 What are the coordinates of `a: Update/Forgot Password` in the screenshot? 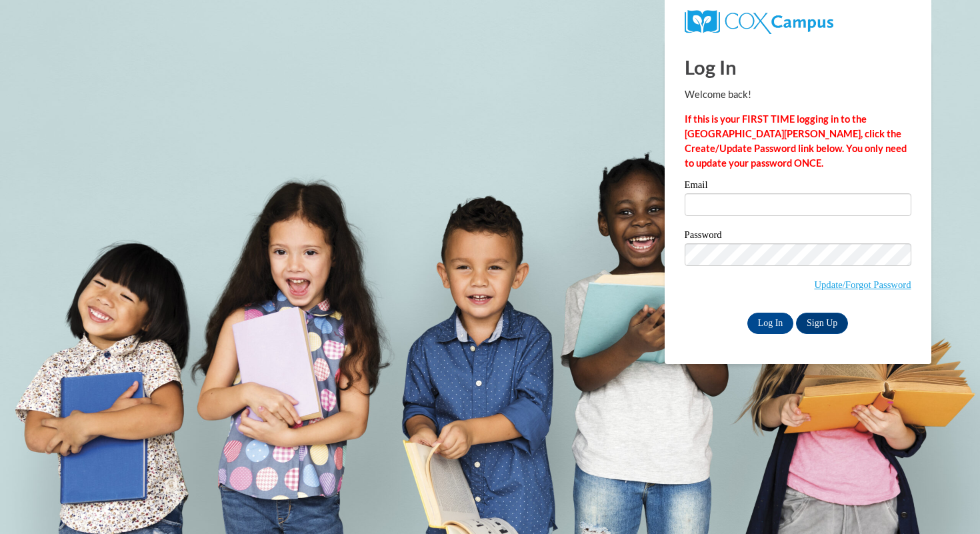 It's located at (862, 285).